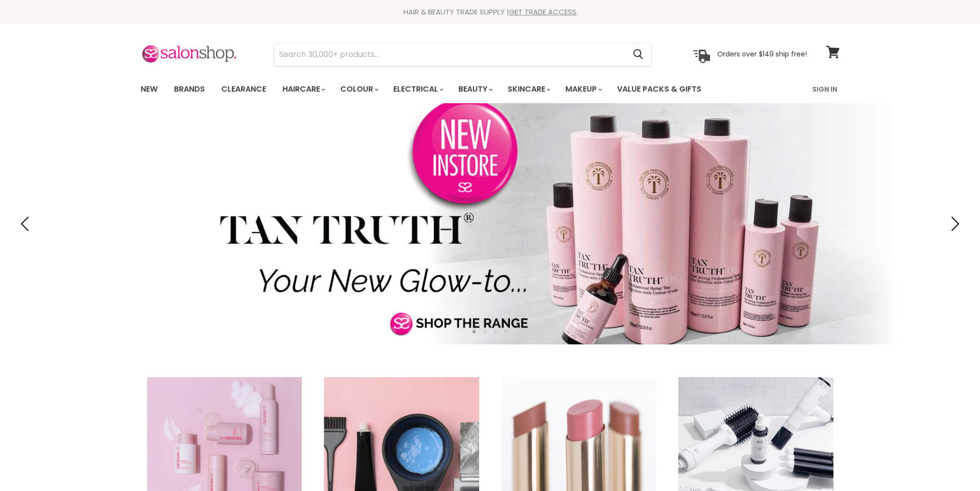 The width and height of the screenshot is (980, 491). Describe the element at coordinates (528, 89) in the screenshot. I see `a: Skincare` at that location.